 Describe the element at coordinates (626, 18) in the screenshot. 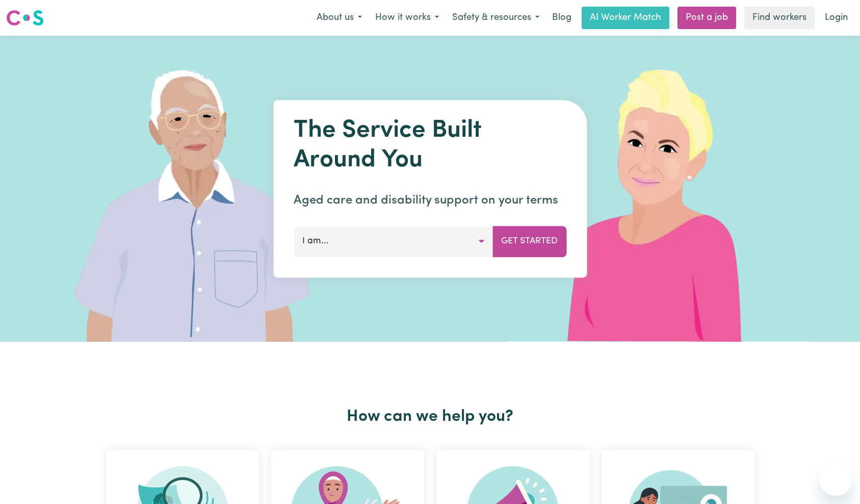

I see `a: AI Worker Match` at that location.